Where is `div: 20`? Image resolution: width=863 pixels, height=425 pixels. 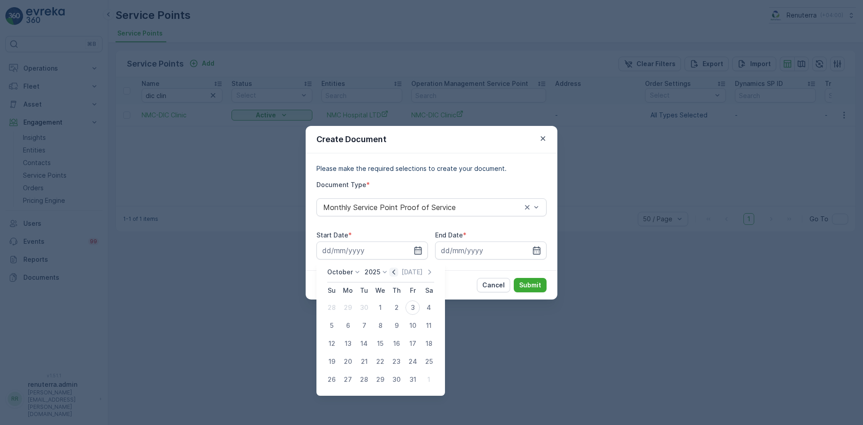 div: 20 is located at coordinates (348, 361).